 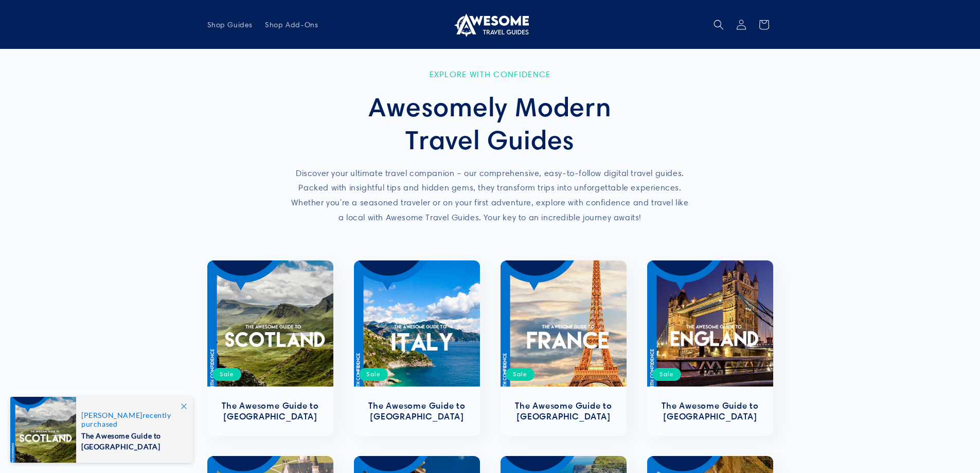 I want to click on h2: Awesomely Modern Travel Guides, so click(x=490, y=123).